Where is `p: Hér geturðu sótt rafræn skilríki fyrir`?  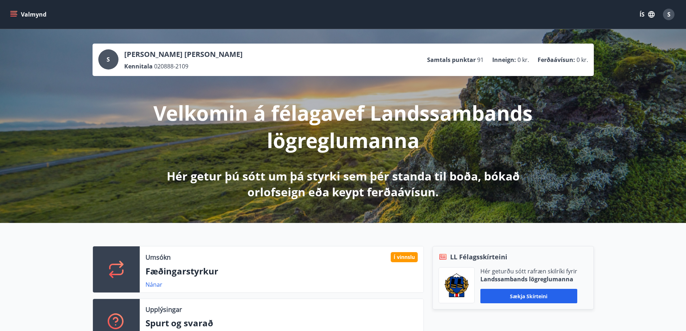
p: Hér geturðu sótt rafræn skilríki fyrir is located at coordinates (529, 271).